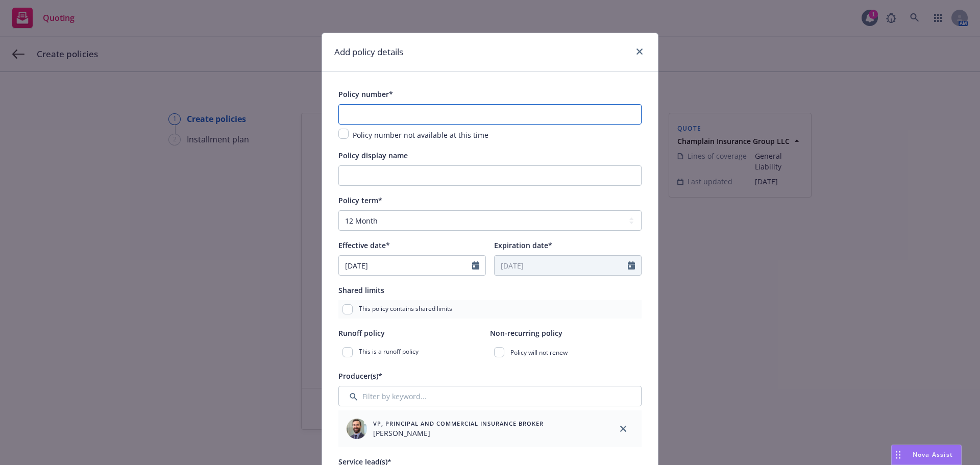 This screenshot has height=465, width=980. What do you see at coordinates (490, 309) in the screenshot?
I see `div: This policy contains shared limits` at bounding box center [490, 309].